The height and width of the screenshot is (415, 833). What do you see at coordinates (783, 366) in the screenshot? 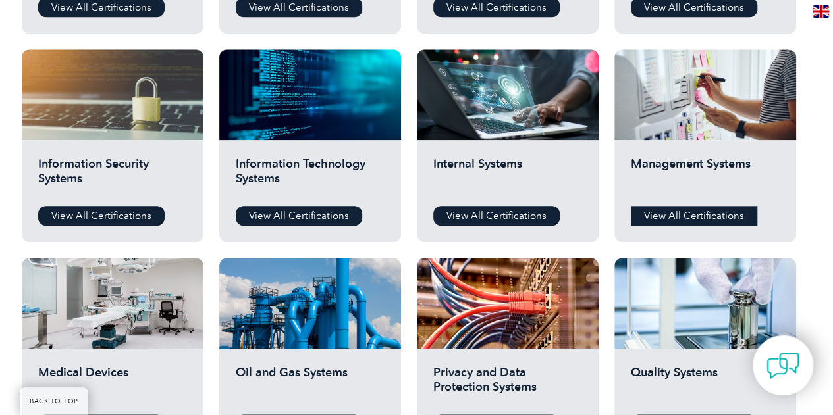
I see `img: contact-chat.png` at bounding box center [783, 366].